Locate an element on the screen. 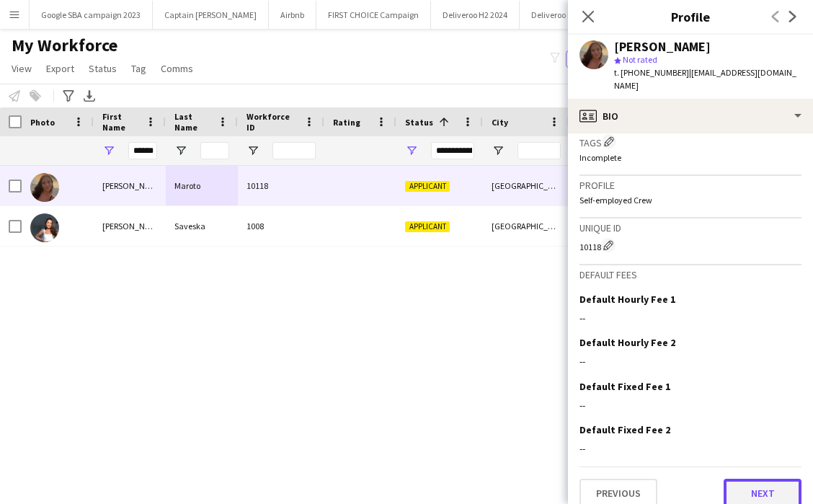 This screenshot has width=813, height=504. app-action-btn: Export XLSX is located at coordinates (89, 95).